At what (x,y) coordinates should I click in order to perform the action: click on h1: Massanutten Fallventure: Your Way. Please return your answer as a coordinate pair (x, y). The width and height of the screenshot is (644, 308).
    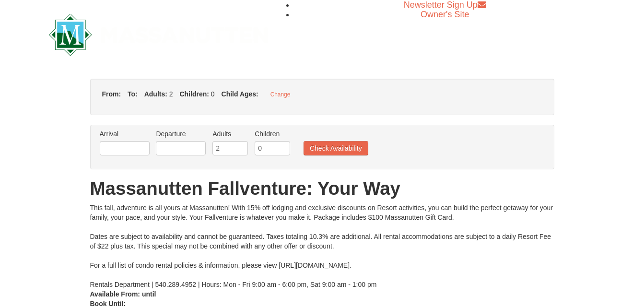
    Looking at the image, I should click on (322, 189).